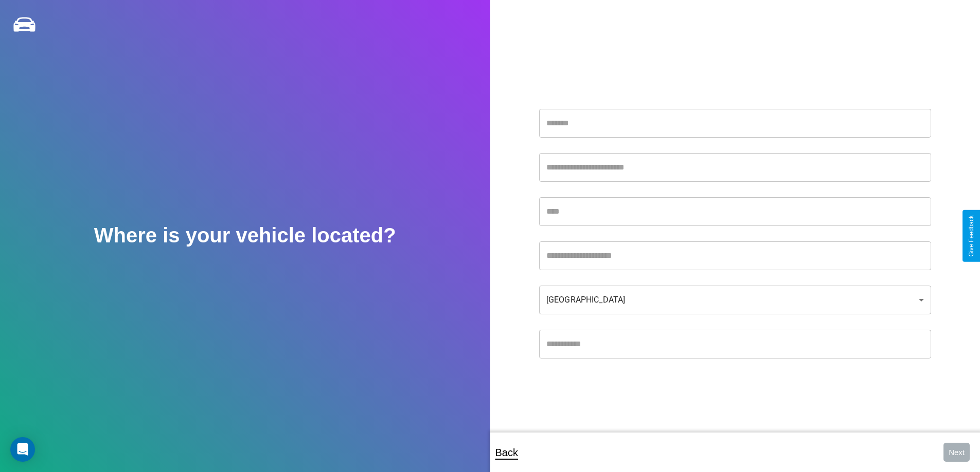 Image resolution: width=980 pixels, height=472 pixels. Describe the element at coordinates (507, 453) in the screenshot. I see `p: Back` at that location.